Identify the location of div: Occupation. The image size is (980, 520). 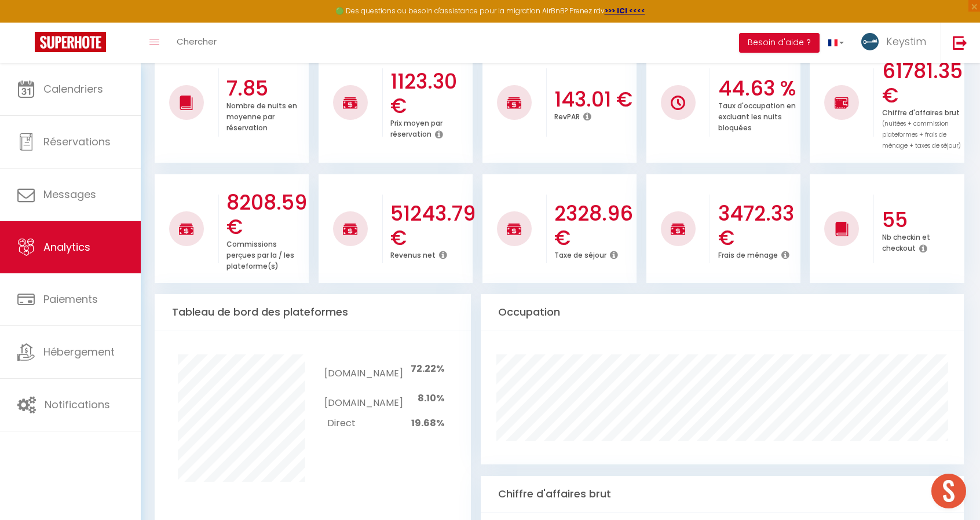
(722, 312).